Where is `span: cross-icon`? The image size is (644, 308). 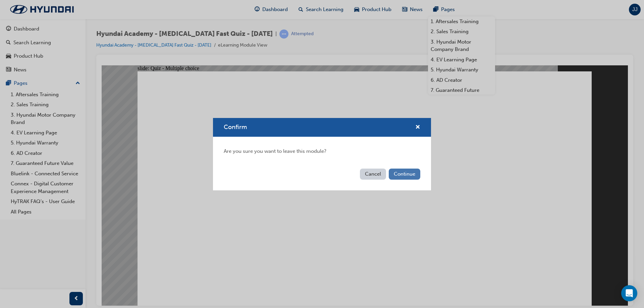
span: cross-icon is located at coordinates (418, 128).